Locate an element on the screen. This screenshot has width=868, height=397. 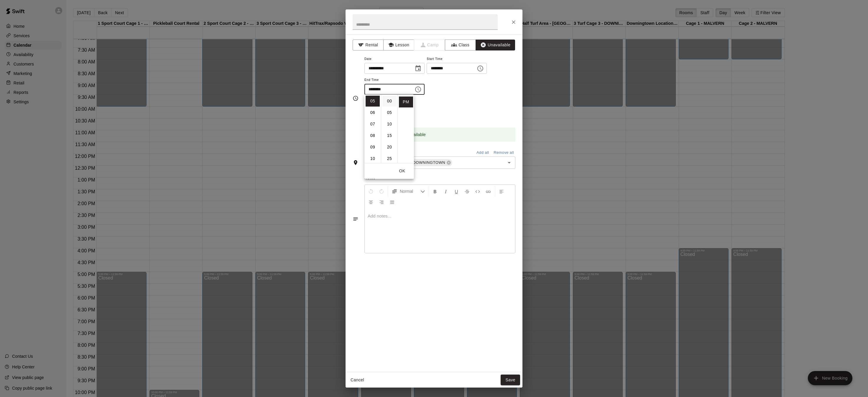
li: 6 hours is located at coordinates (372, 112).